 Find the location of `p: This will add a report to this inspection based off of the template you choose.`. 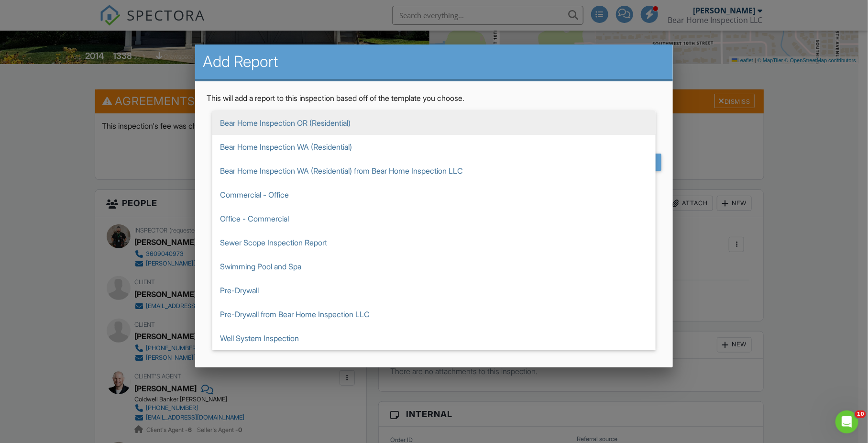

p: This will add a report to this inspection based off of the template you choose. is located at coordinates (434, 98).